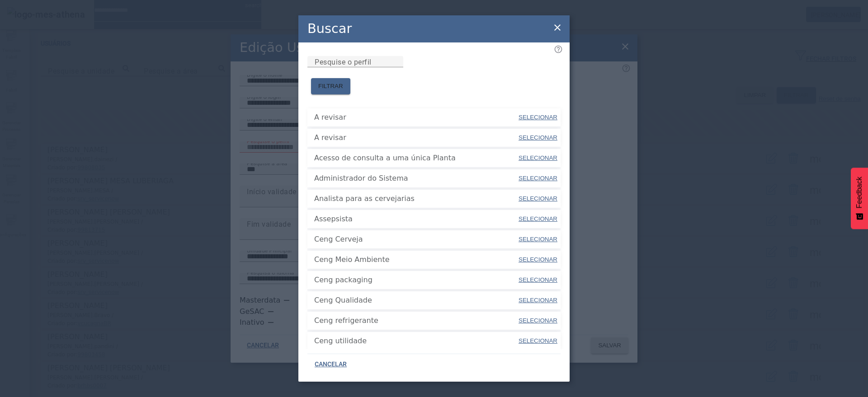 The height and width of the screenshot is (397, 868). Describe the element at coordinates (416, 178) in the screenshot. I see `span: Administrador do Sistema` at that location.